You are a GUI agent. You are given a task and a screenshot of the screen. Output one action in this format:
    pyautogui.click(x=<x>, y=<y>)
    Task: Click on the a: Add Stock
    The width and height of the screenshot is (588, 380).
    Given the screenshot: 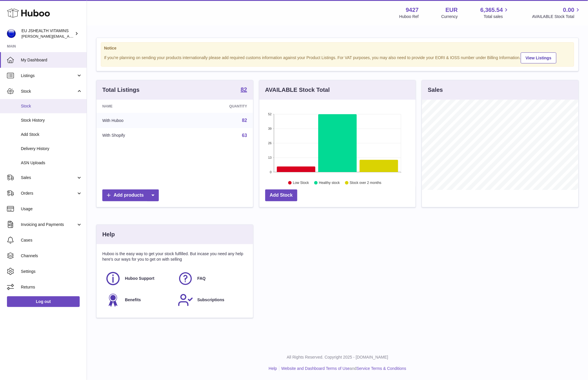 What is the action you would take?
    pyautogui.click(x=281, y=196)
    